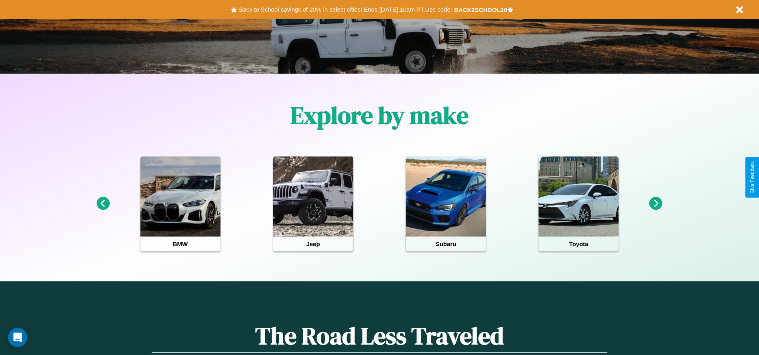 The width and height of the screenshot is (759, 355). I want to click on h4: BMW, so click(180, 244).